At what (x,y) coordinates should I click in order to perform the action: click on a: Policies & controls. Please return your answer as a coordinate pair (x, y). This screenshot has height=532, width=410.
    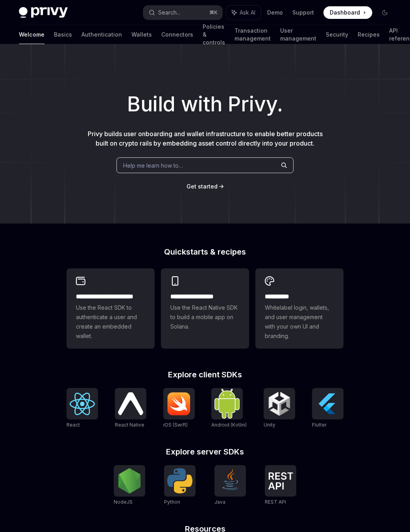
    Looking at the image, I should click on (214, 35).